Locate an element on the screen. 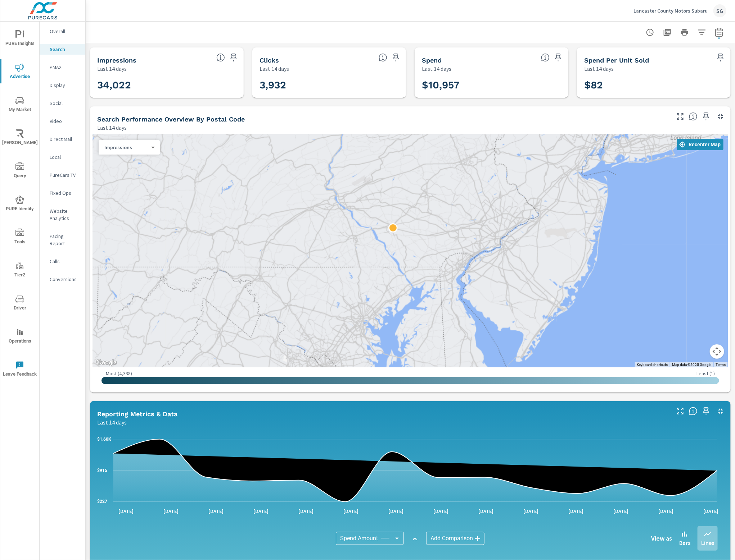 This screenshot has height=560, width=735. p: Social is located at coordinates (64, 103).